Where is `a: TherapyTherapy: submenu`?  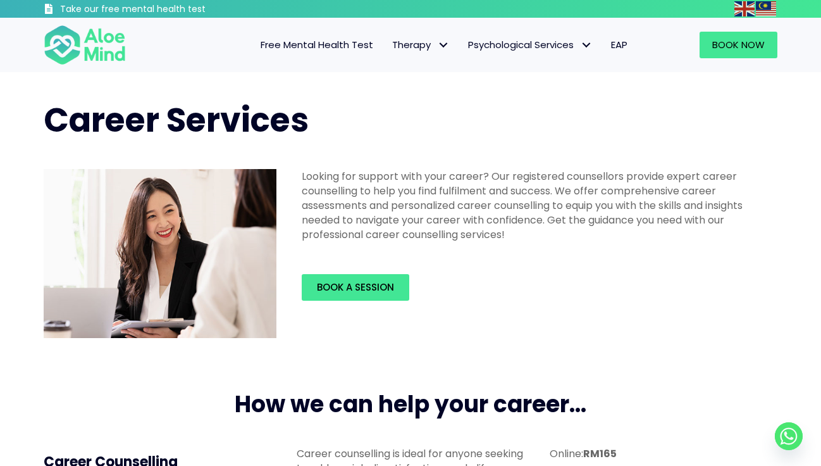
a: TherapyTherapy: submenu is located at coordinates (421, 45).